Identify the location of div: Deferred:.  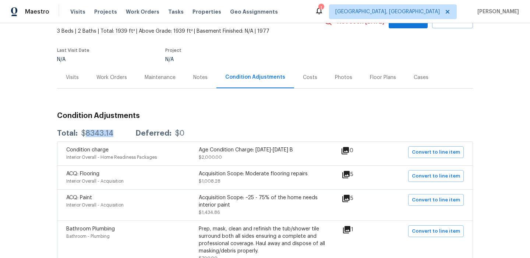
(153, 134).